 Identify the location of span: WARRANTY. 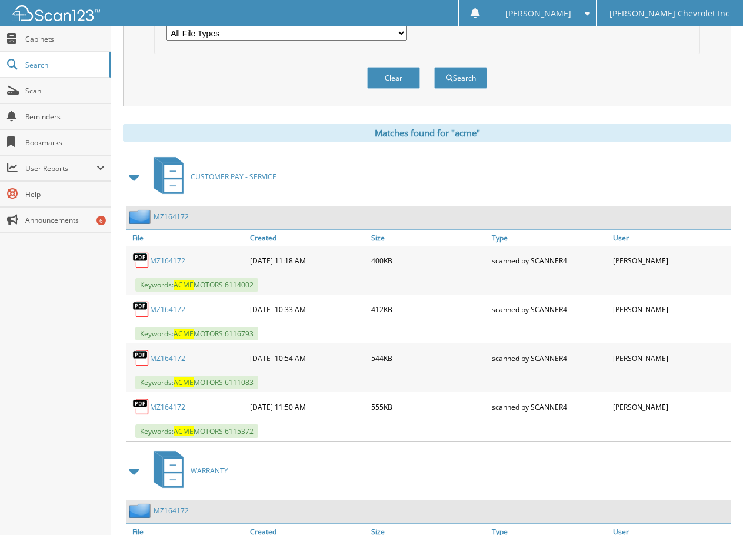
(209, 471).